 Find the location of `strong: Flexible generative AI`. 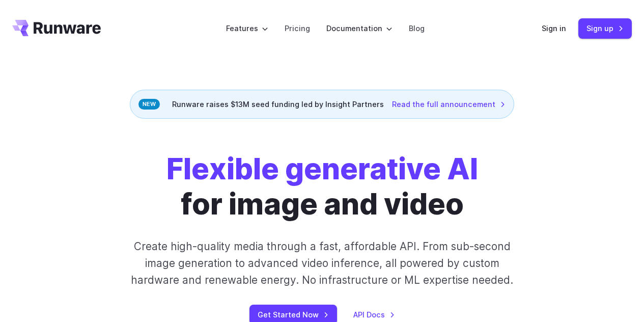

strong: Flexible generative AI is located at coordinates (322, 168).